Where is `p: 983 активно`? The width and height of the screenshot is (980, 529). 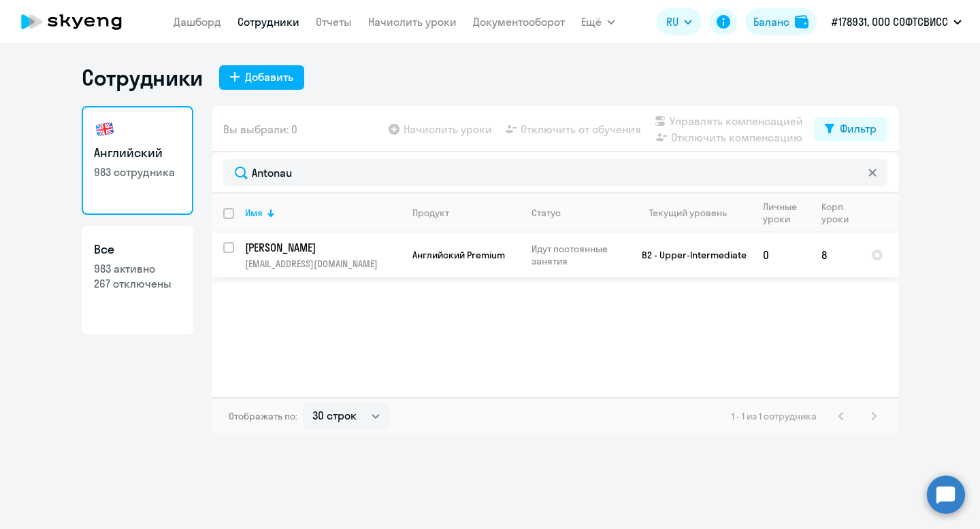 p: 983 активно is located at coordinates (137, 268).